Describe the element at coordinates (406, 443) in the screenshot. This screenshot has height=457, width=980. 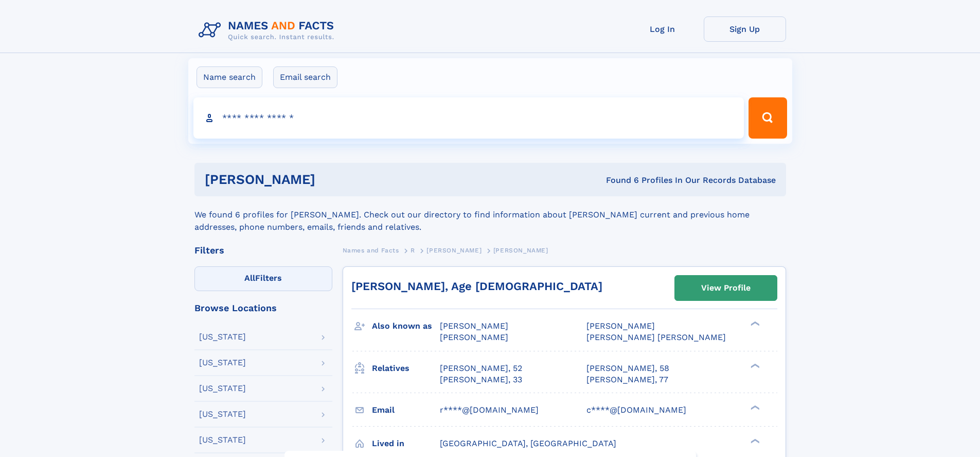
I see `h3: Lived in` at that location.